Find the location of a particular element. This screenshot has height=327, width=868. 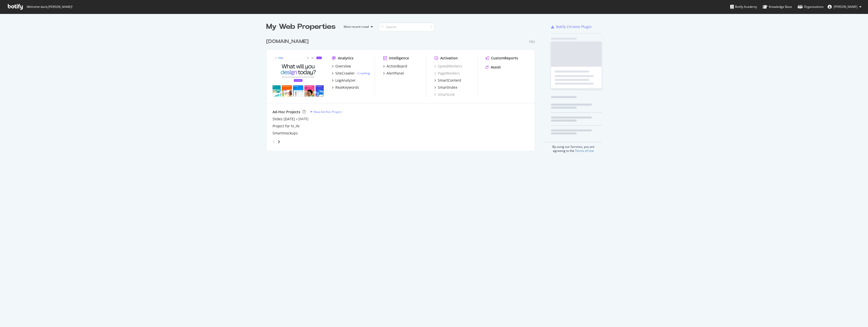

div: SmartIndex is located at coordinates (447, 88).